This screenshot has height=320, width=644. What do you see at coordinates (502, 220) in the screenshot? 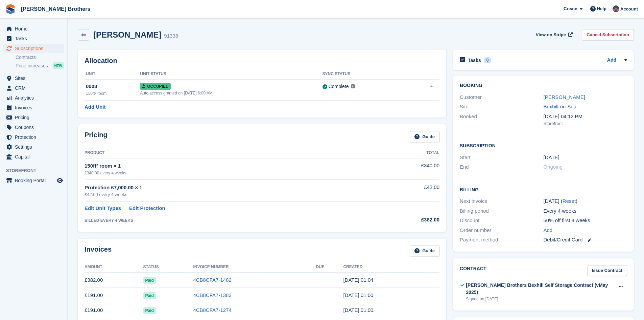
I see `div: Discount` at bounding box center [502, 220].